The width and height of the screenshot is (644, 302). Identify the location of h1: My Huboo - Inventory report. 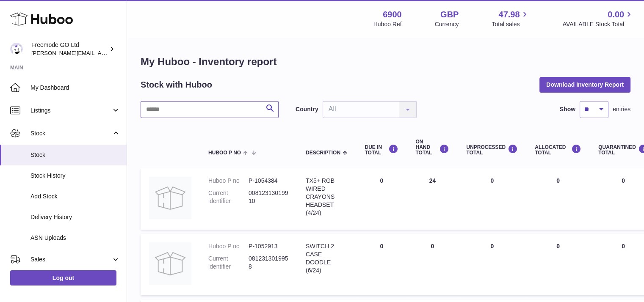
(386, 62).